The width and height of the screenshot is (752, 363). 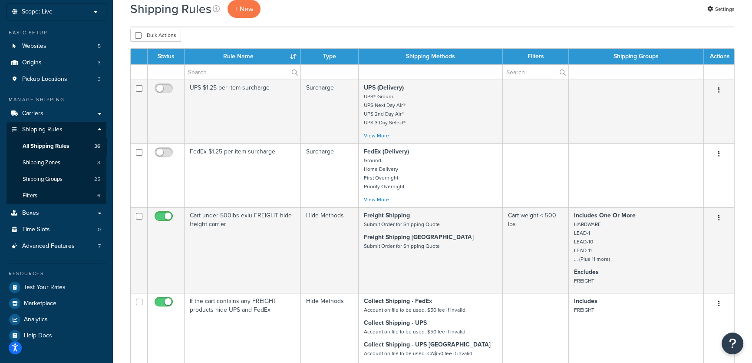 What do you see at coordinates (387, 215) in the screenshot?
I see `strong: Freight Shipping` at bounding box center [387, 215].